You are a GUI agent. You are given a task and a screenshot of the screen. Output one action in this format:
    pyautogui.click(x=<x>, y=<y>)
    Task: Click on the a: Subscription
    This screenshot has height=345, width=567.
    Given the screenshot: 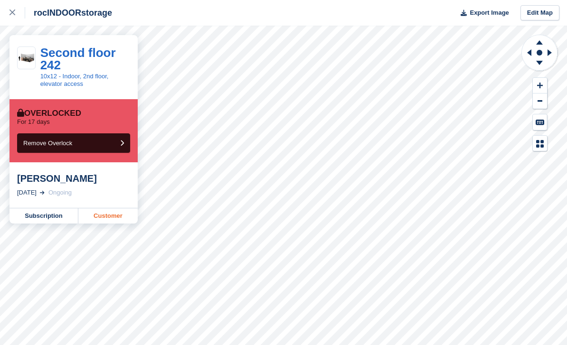 What is the action you would take?
    pyautogui.click(x=44, y=216)
    